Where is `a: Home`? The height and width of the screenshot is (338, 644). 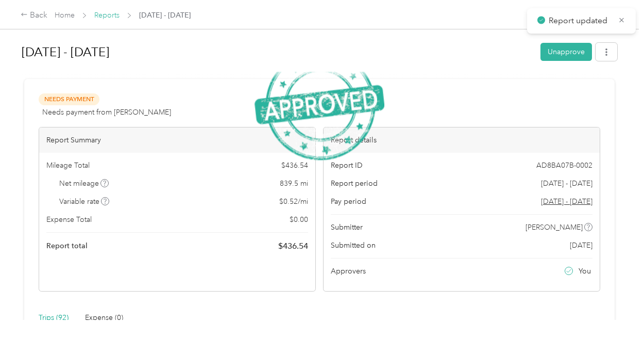 a: Home is located at coordinates (64, 15).